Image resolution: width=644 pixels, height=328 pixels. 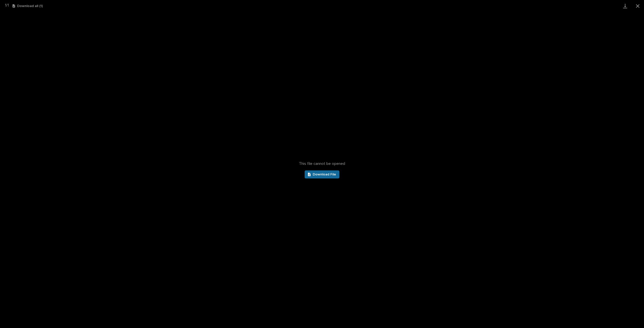 I want to click on span: This file cannot be opened, so click(x=322, y=164).